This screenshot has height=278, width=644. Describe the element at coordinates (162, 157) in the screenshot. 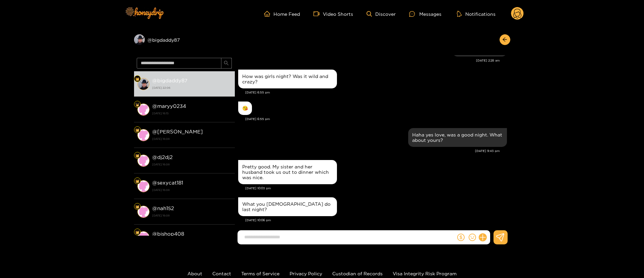

I see `strong: @ dj2dj2` at that location.